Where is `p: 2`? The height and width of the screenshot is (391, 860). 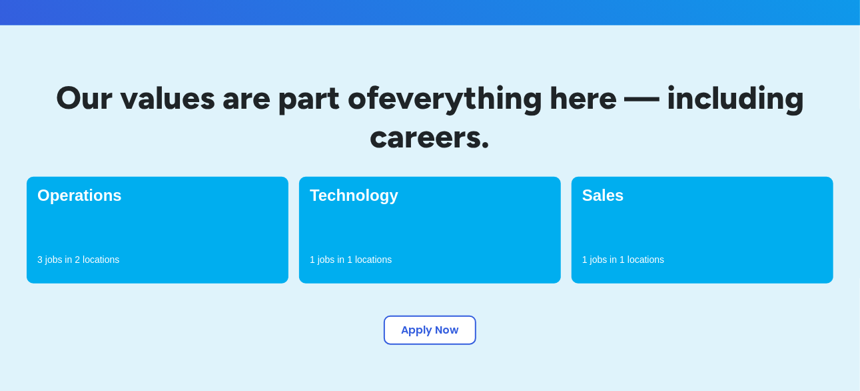 p: 2 is located at coordinates (77, 259).